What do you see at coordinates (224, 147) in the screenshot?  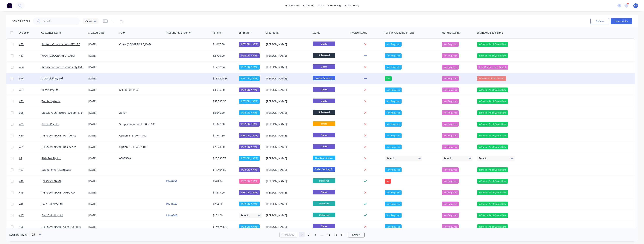 I see `div: $2,128.50` at bounding box center [224, 147].